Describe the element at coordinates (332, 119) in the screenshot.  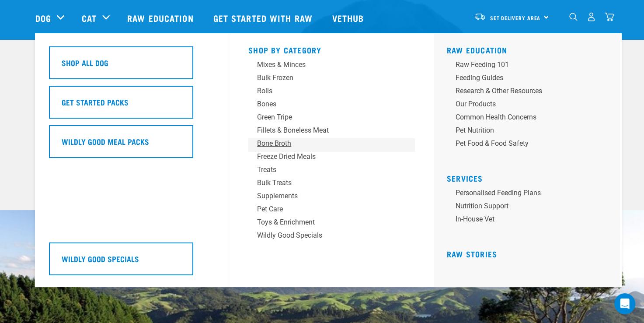
I see `a: Green Tripe` at that location.